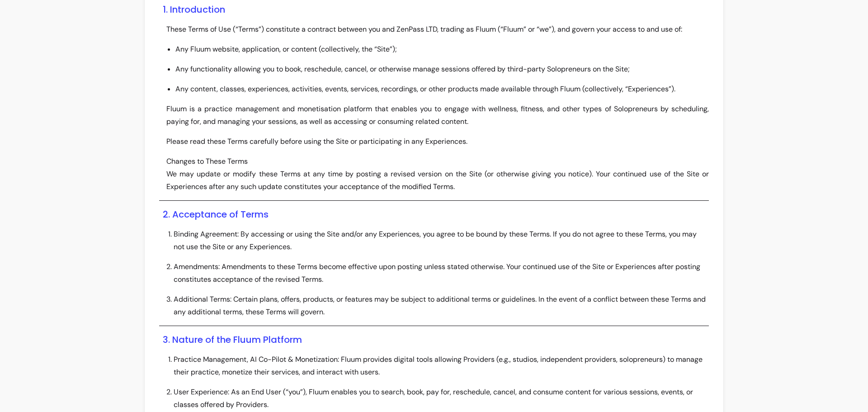  I want to click on h3: 1. Introduction, so click(436, 10).